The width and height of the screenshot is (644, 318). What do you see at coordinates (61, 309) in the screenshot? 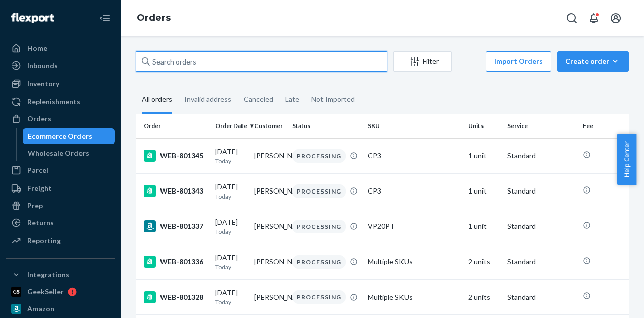
I see `a: Amazon` at bounding box center [61, 309].